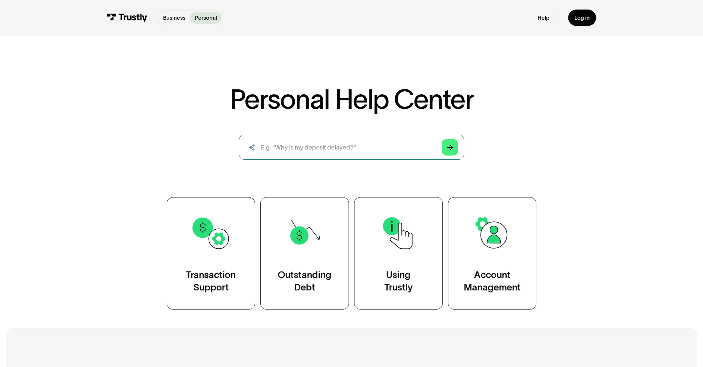 The height and width of the screenshot is (367, 703). Describe the element at coordinates (206, 18) in the screenshot. I see `p: Personal` at that location.